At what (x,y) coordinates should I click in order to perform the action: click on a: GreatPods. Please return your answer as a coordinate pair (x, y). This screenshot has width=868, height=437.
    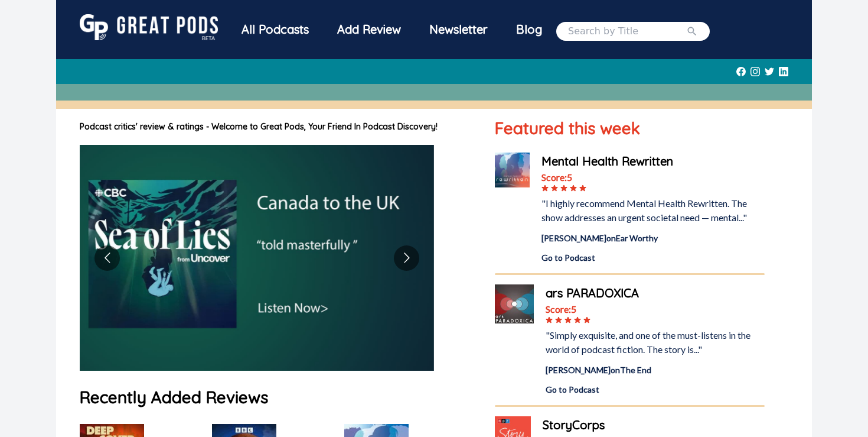
    Looking at the image, I should click on (149, 27).